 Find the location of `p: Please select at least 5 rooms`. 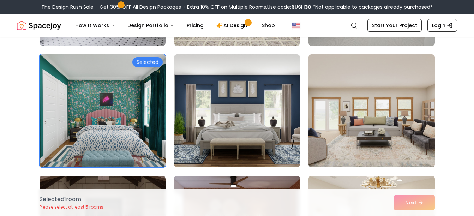

p: Please select at least 5 rooms is located at coordinates (71, 207).